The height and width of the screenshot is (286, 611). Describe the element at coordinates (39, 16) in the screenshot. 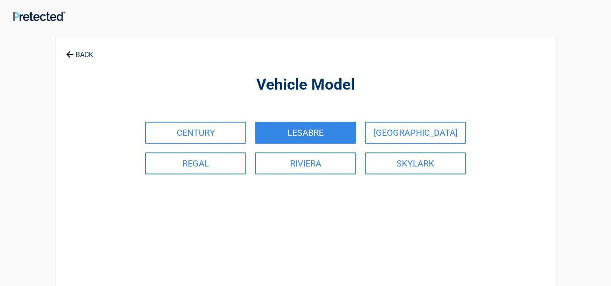

I see `img: Main Logo` at that location.